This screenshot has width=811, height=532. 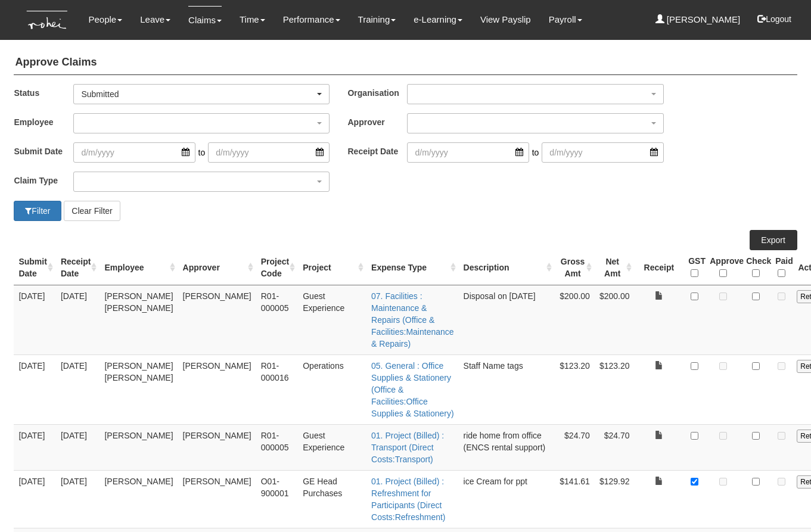 I want to click on td: $129.92, so click(x=614, y=499).